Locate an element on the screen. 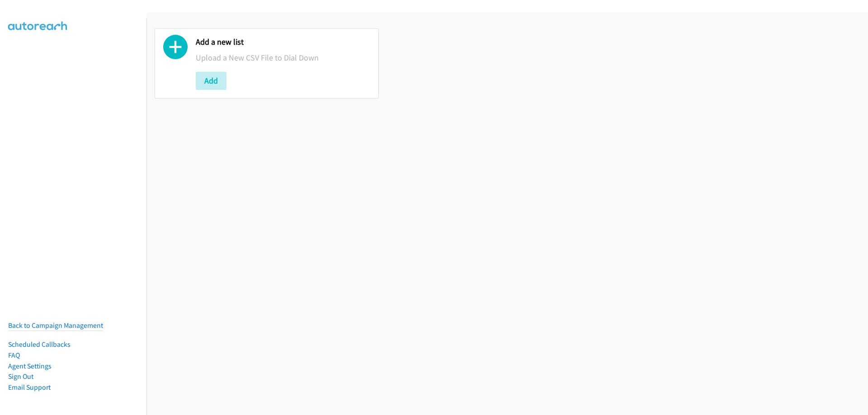 The image size is (868, 415). a: Sign Out is located at coordinates (21, 376).